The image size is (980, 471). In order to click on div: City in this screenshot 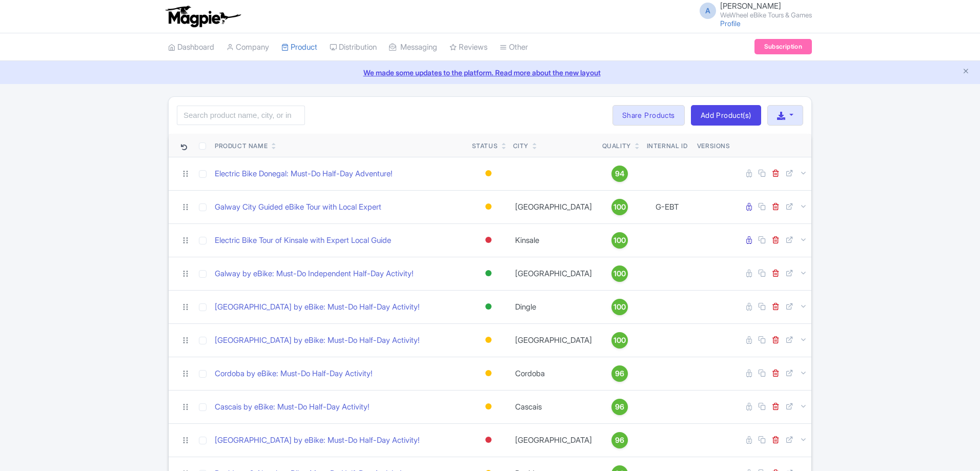, I will do `click(521, 146)`.